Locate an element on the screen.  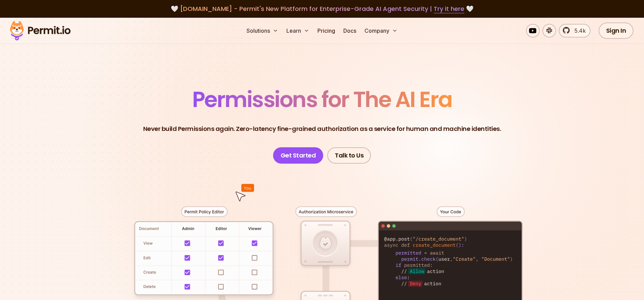
img: Permit logo is located at coordinates (40, 31).